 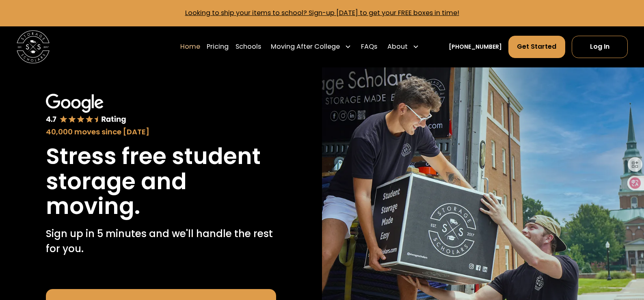 I want to click on a: Get Started, so click(x=537, y=47).